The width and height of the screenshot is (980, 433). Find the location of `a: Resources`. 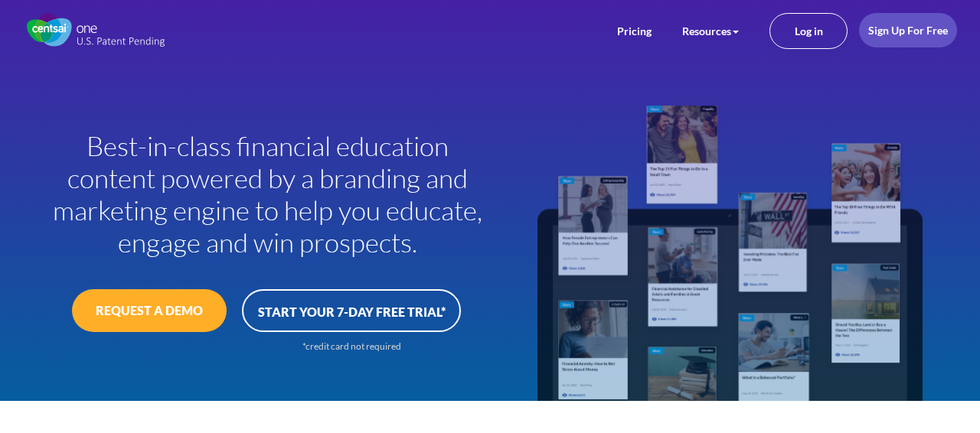

a: Resources is located at coordinates (710, 30).